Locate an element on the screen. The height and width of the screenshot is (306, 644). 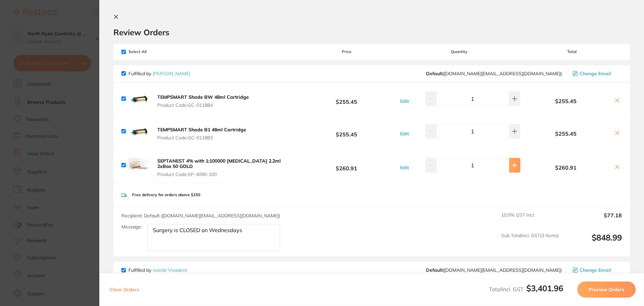
h2: Review Orders is located at coordinates (372, 32).